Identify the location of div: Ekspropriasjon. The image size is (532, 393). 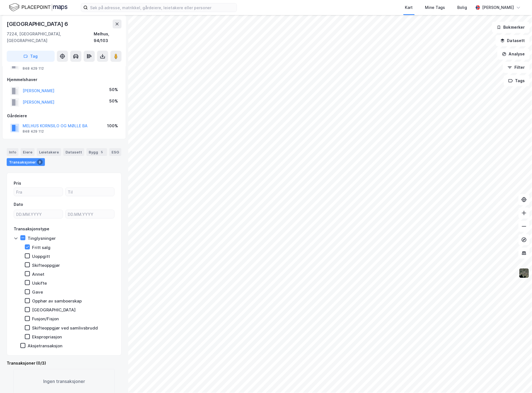
(47, 338).